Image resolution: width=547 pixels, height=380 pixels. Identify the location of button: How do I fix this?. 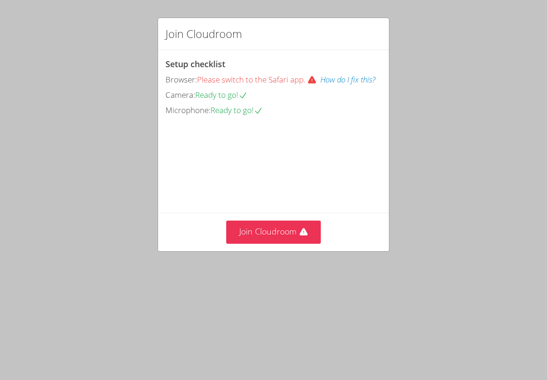
(348, 80).